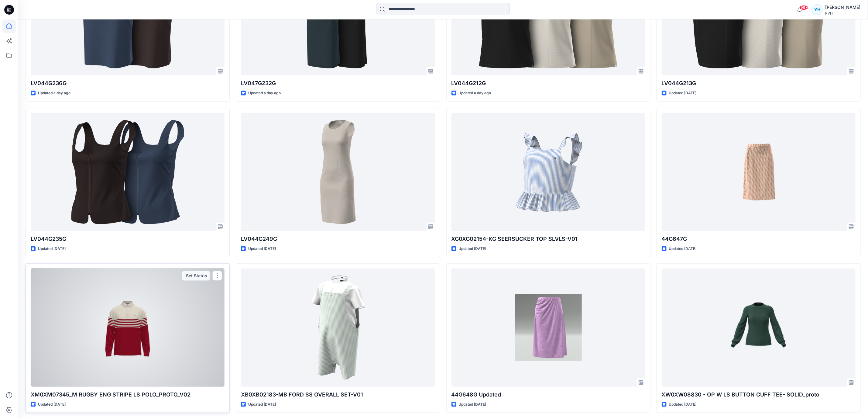 This screenshot has height=419, width=868. Describe the element at coordinates (548, 394) in the screenshot. I see `p: 44G648G Updated` at that location.